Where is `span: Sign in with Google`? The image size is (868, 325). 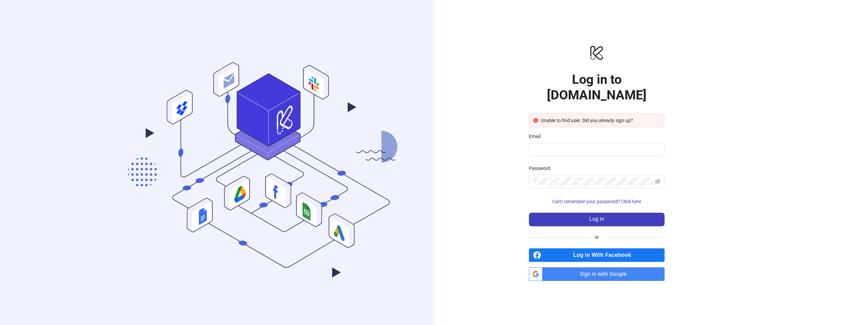
span: Sign in with Google is located at coordinates (605, 274).